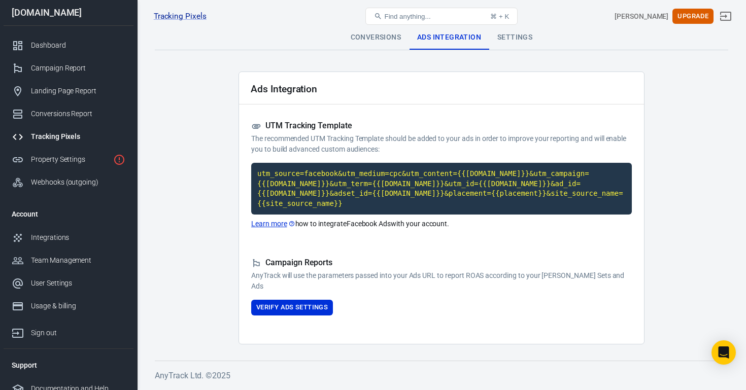 This screenshot has height=390, width=746. Describe the element at coordinates (442, 224) in the screenshot. I see `p: how to integrate Facebook Ads with your account.` at that location.